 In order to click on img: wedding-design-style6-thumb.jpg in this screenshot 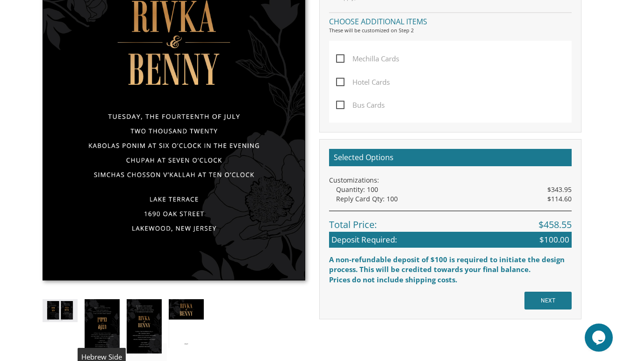, I will do `click(60, 310)`.